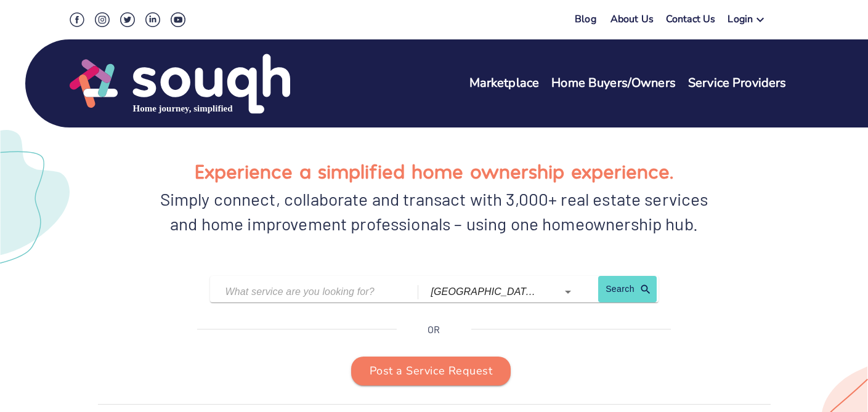 The image size is (868, 412). I want to click on img: Youtube Social Icon, so click(178, 20).